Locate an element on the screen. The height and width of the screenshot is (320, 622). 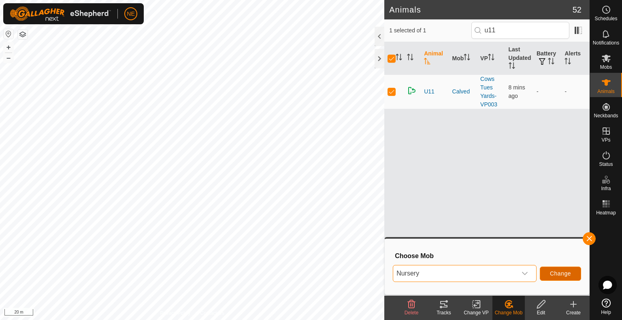
div: Calved is located at coordinates (463, 91).